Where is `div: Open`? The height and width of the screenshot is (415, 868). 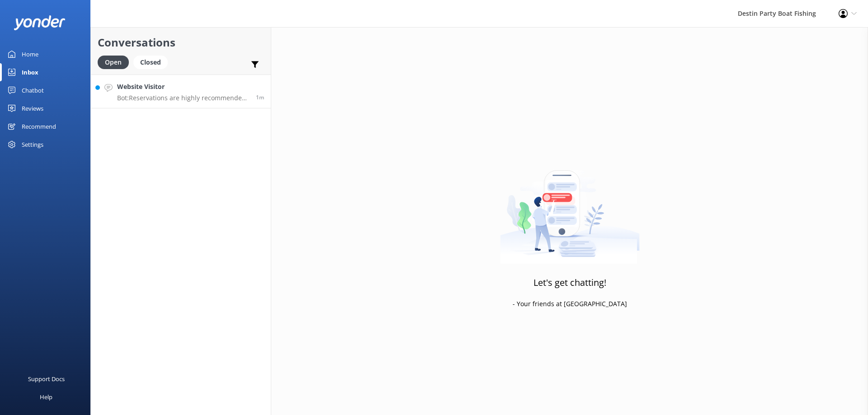 div: Open is located at coordinates (113, 62).